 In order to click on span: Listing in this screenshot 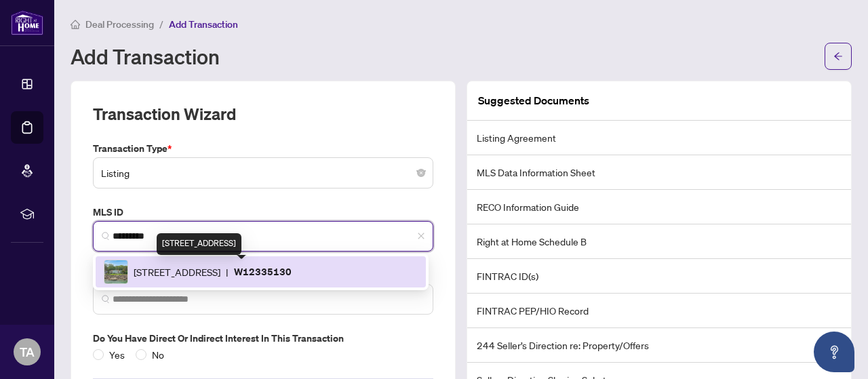, I will do `click(264, 173)`.